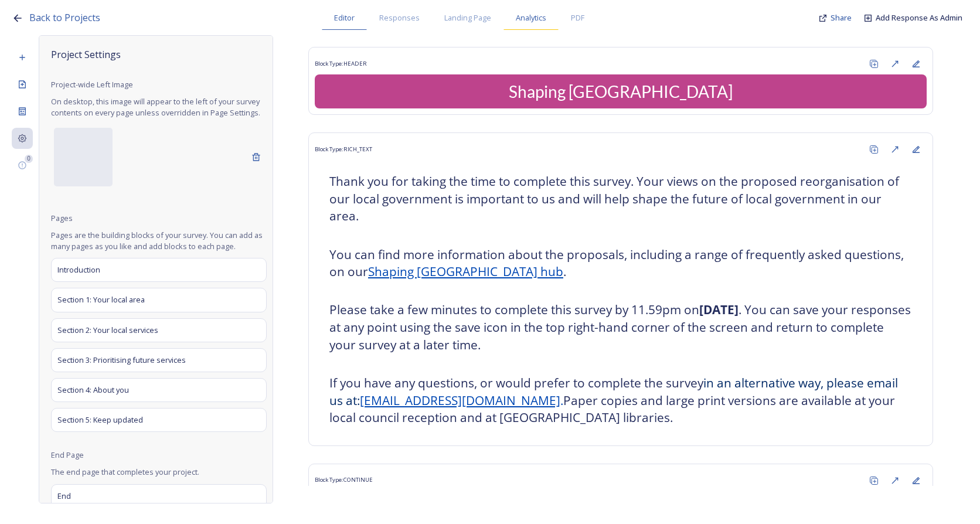 Image resolution: width=980 pixels, height=524 pixels. Describe the element at coordinates (101, 299) in the screenshot. I see `span: Section 1: Your local area` at that location.